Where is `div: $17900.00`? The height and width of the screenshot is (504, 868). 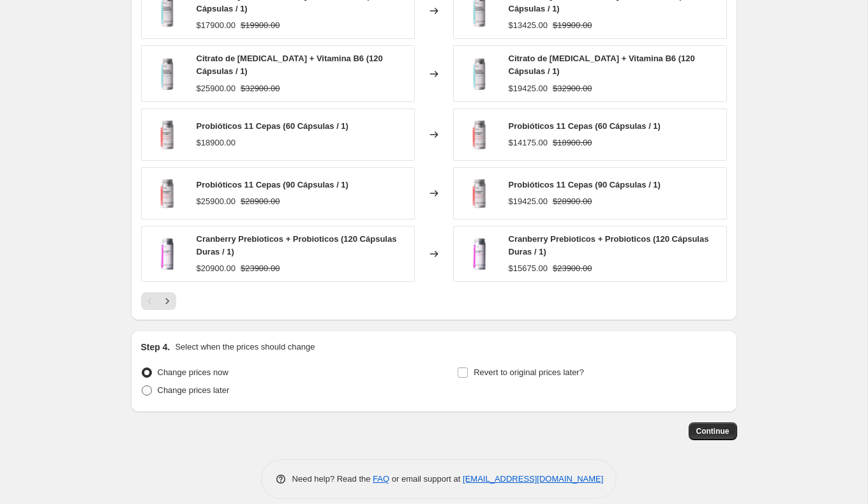
div: $17900.00 is located at coordinates (216, 26).